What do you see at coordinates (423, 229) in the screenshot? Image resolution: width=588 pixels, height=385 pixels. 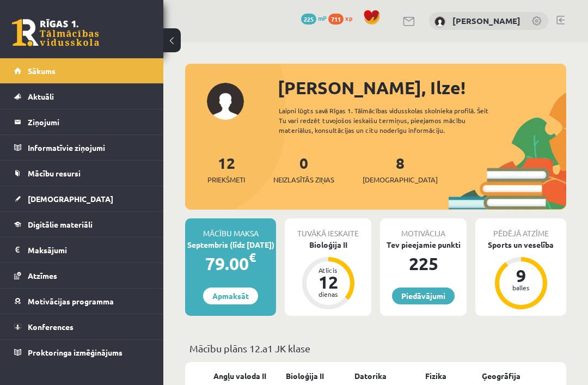 I see `div: Motivācija` at bounding box center [423, 229].